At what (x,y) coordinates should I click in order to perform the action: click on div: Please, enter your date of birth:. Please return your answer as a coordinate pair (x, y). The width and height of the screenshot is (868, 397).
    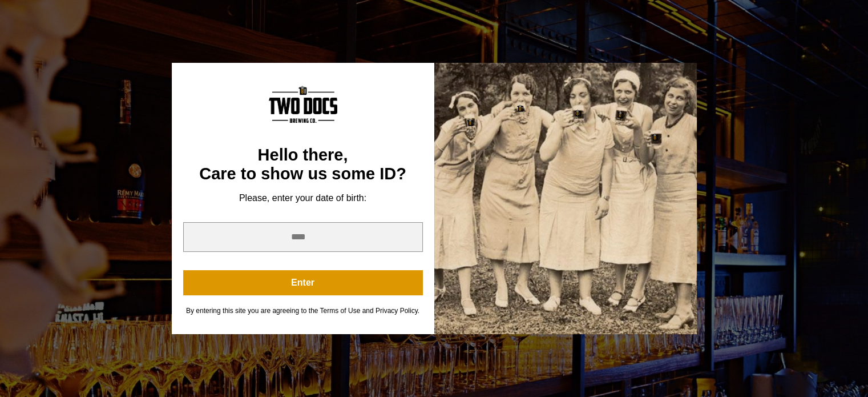
    Looking at the image, I should click on (303, 198).